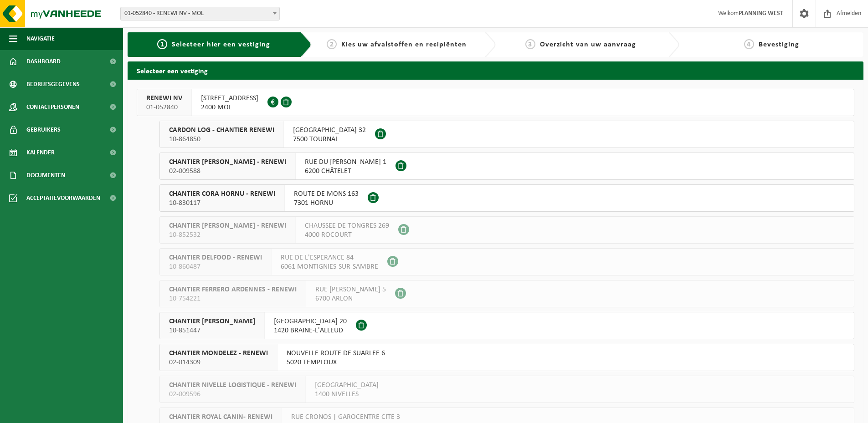 This screenshot has width=868, height=423. What do you see at coordinates (46, 176) in the screenshot?
I see `span: Documenten` at bounding box center [46, 176].